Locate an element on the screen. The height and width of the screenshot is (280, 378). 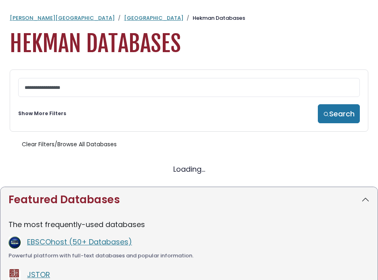
div: Loading... is located at coordinates (189, 169).